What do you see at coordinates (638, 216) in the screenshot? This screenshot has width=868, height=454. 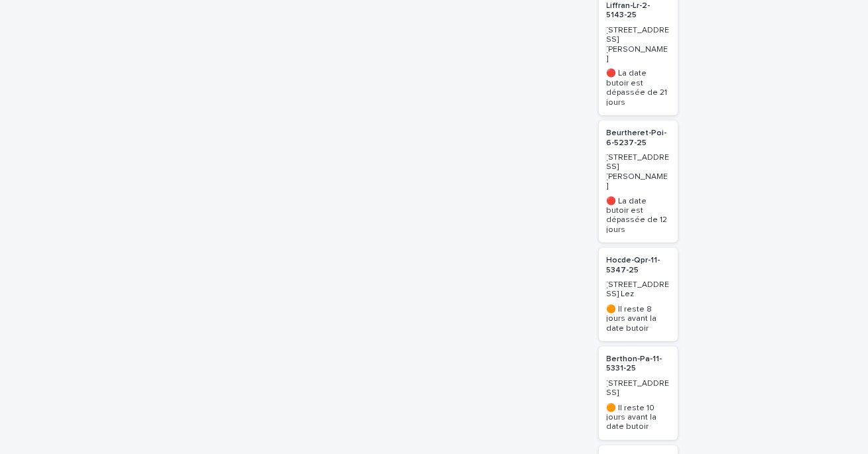 I see `p: 🔴 La date butoir est dépassée de 12 jours` at bounding box center [638, 216].